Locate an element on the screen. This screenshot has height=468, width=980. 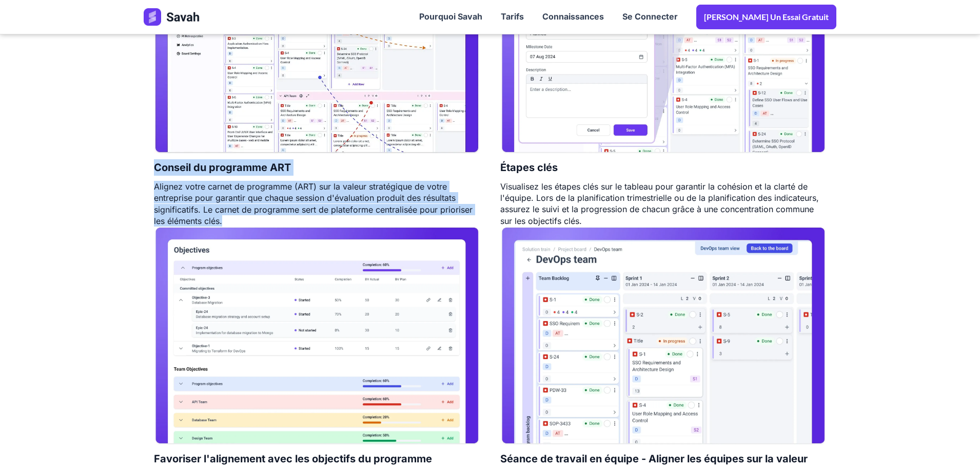
img: logo_orange.svg is located at coordinates (21, 21).